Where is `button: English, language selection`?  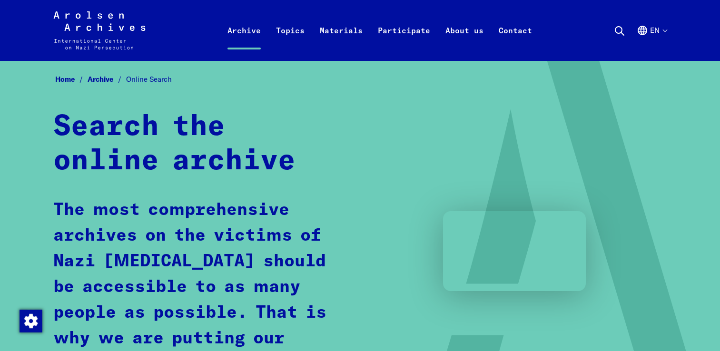 button: English, language selection is located at coordinates (651, 42).